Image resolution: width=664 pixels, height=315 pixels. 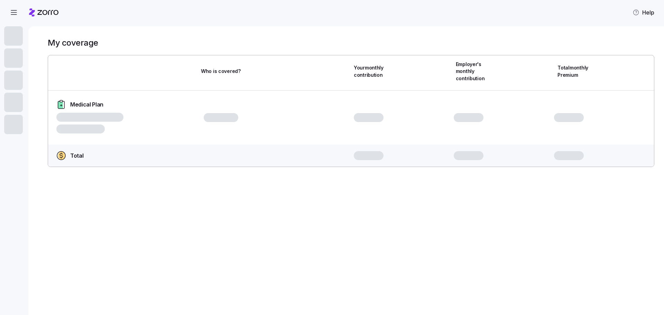 I want to click on span: Medical Plan, so click(x=87, y=104).